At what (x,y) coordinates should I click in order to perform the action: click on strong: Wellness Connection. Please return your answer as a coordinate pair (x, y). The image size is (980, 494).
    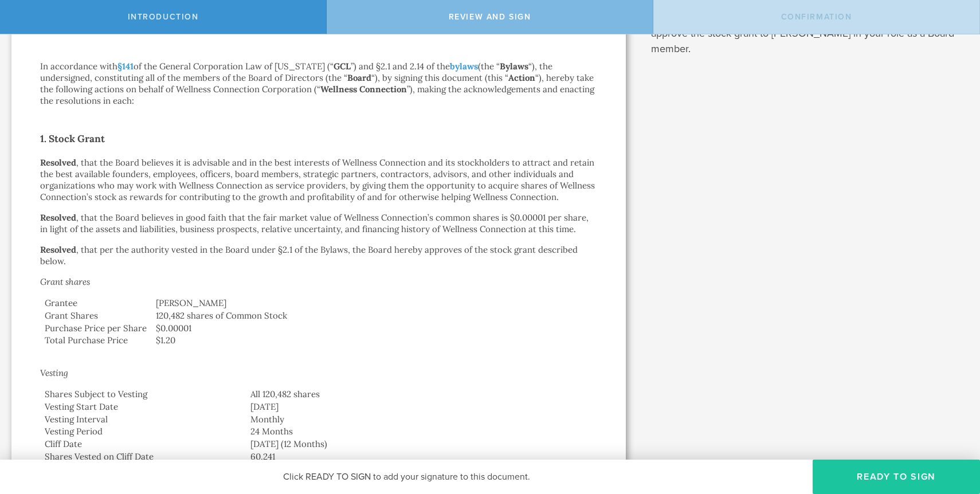
    Looking at the image, I should click on (363, 88).